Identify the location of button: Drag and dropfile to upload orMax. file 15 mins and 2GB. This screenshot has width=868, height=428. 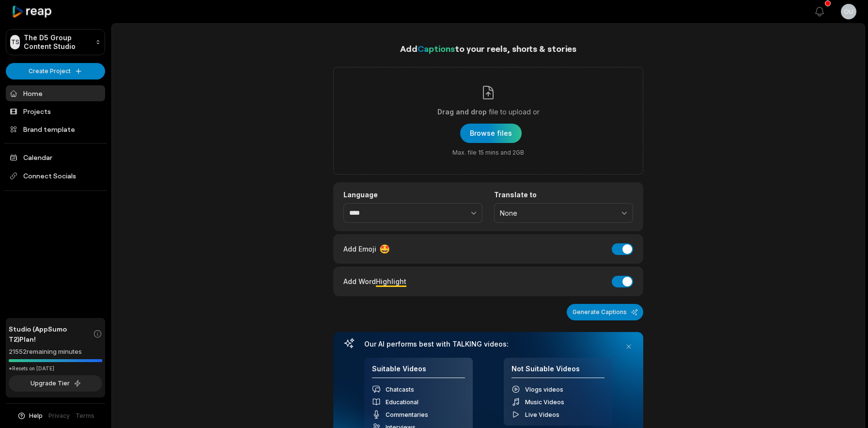
(490, 133).